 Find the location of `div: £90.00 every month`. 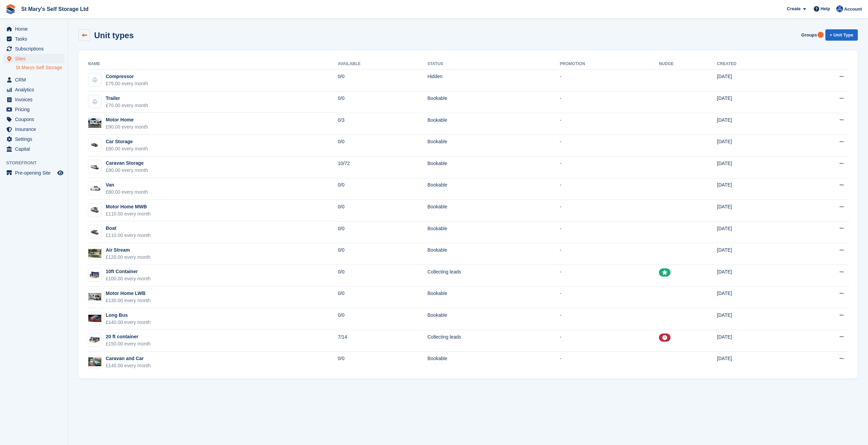

div: £90.00 every month is located at coordinates (127, 127).